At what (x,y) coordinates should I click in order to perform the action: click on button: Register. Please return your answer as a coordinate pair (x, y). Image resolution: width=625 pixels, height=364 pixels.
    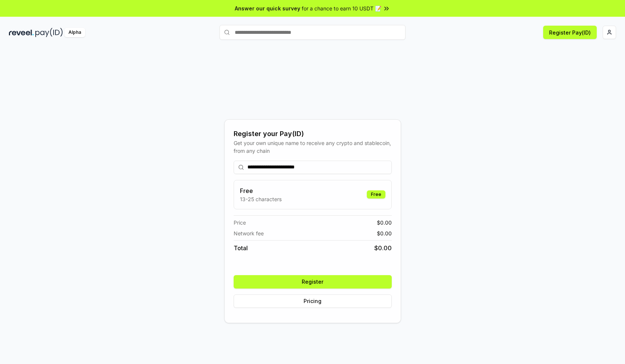
    Looking at the image, I should click on (312, 282).